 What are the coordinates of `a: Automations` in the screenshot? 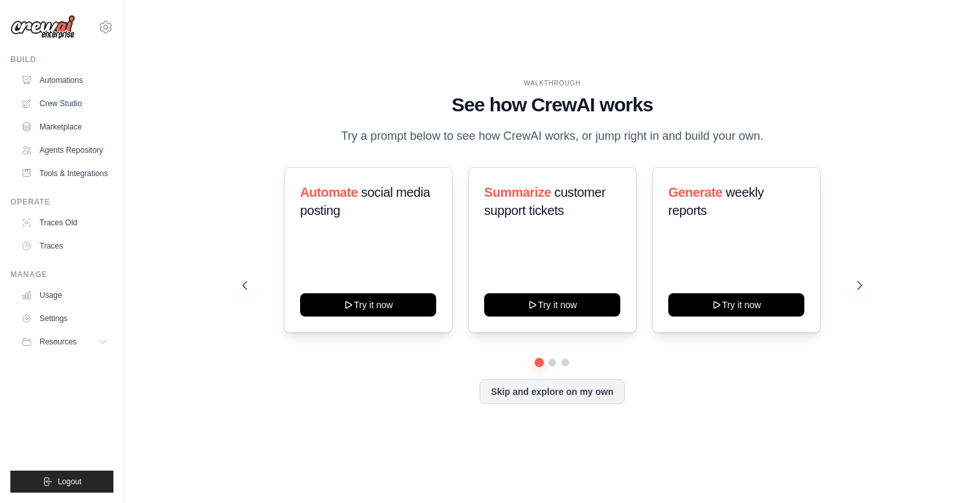 It's located at (65, 80).